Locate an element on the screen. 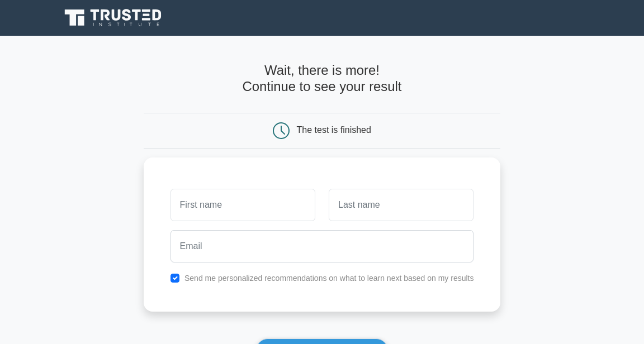 The image size is (644, 344). label: Send me personalized recommendations on what to learn next based on my results is located at coordinates (330, 278).